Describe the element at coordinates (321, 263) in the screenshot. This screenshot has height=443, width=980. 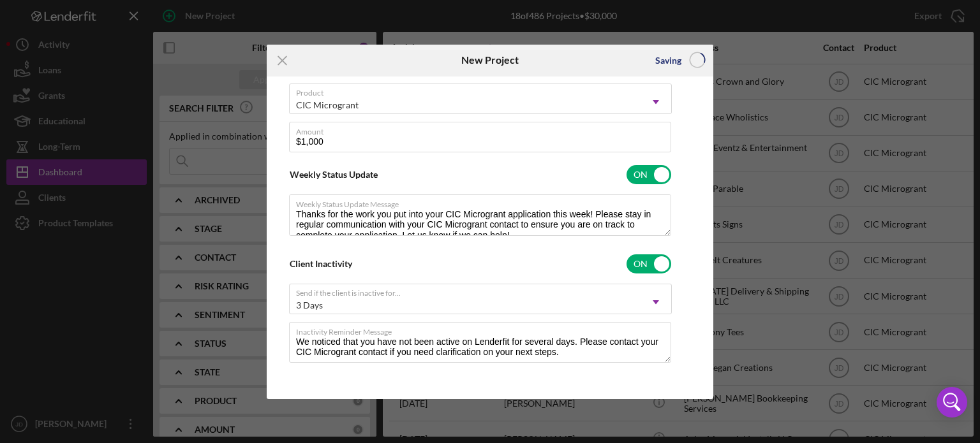
I see `label: Client Inactivity` at that location.